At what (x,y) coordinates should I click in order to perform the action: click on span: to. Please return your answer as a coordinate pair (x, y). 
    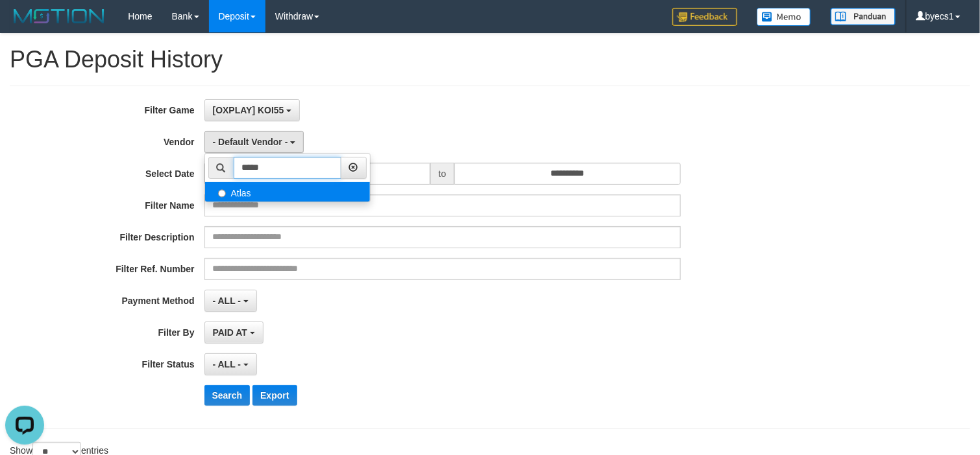
    Looking at the image, I should click on (442, 174).